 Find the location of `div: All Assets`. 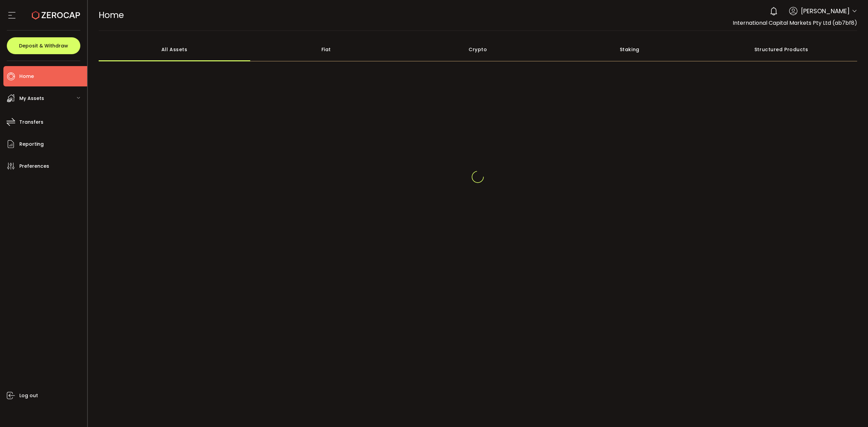

div: All Assets is located at coordinates (174, 50).